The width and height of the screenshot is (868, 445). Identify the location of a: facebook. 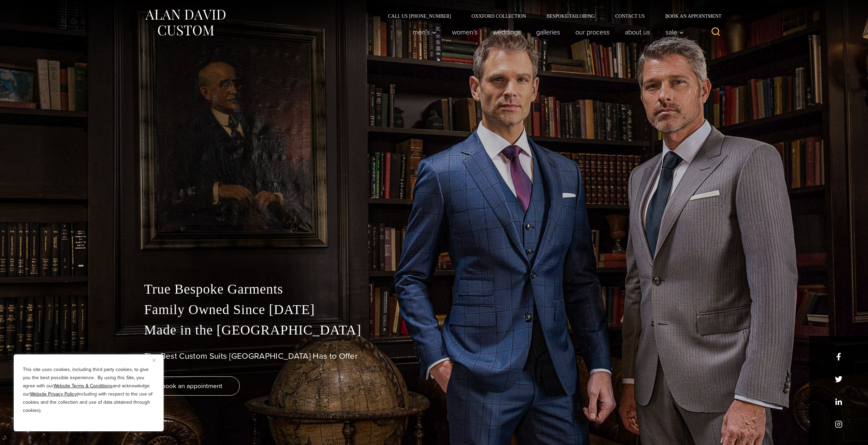
(839, 356).